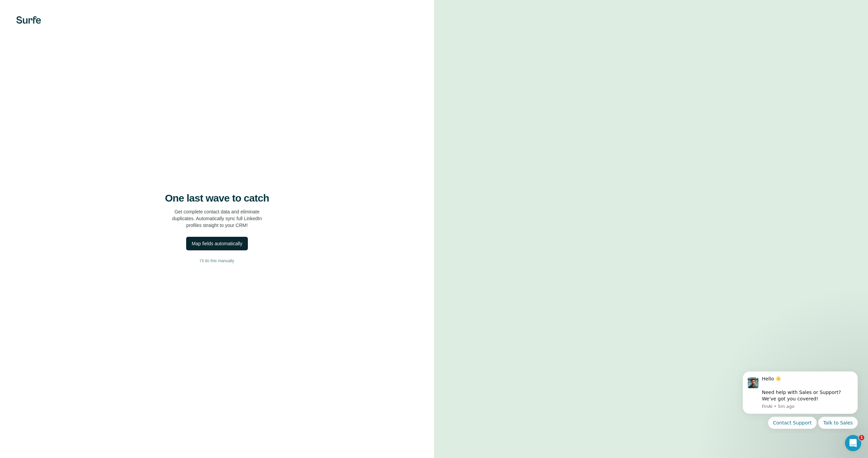 The width and height of the screenshot is (868, 458). What do you see at coordinates (68, 58) in the screenshot?
I see `div: Quick reply options` at bounding box center [68, 58].